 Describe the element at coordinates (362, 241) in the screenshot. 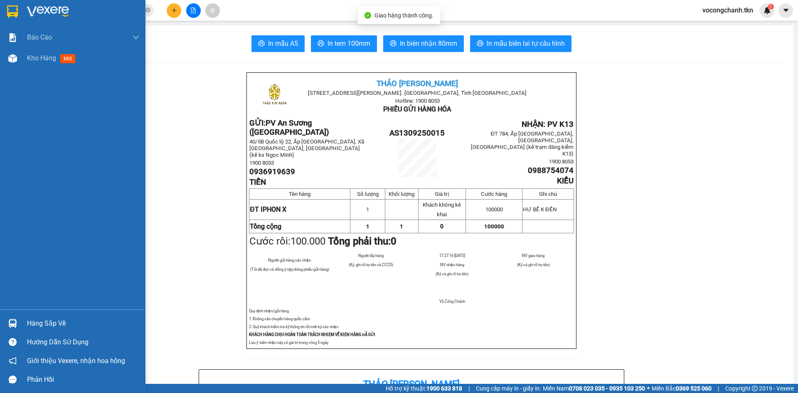

I see `strong: Tổng phải thu:` at that location.